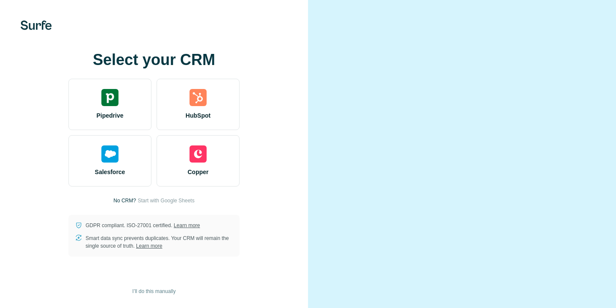 The image size is (616, 308). I want to click on p: Smart data sync prevents duplicates. Your CRM will remain the single source of truth., so click(159, 242).